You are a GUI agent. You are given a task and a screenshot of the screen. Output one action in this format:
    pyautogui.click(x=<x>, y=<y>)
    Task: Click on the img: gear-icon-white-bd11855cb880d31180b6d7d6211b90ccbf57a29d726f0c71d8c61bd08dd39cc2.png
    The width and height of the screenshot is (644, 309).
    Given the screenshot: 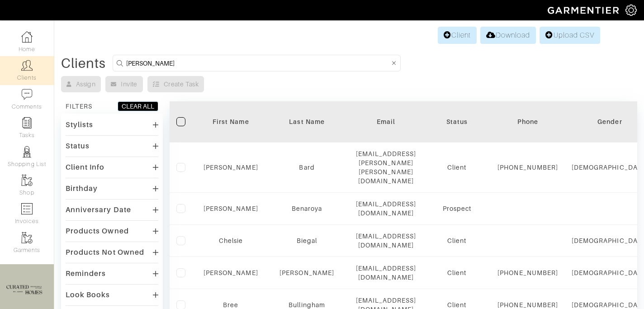 What is the action you would take?
    pyautogui.click(x=631, y=10)
    